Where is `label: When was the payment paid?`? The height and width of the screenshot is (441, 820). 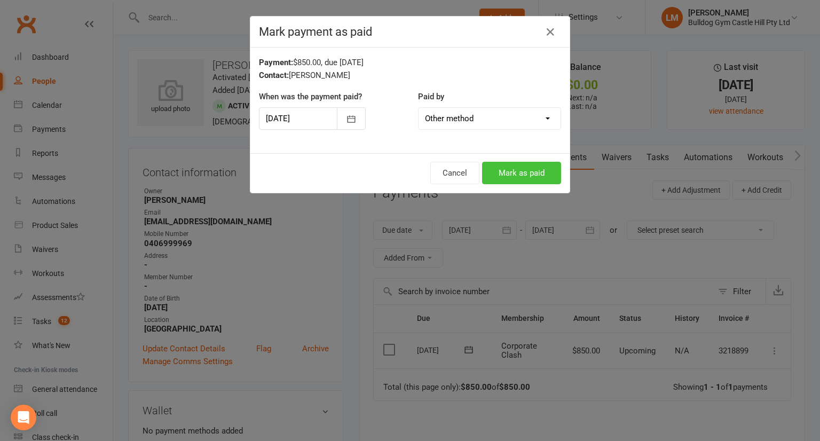
label: When was the payment paid? is located at coordinates (310, 97).